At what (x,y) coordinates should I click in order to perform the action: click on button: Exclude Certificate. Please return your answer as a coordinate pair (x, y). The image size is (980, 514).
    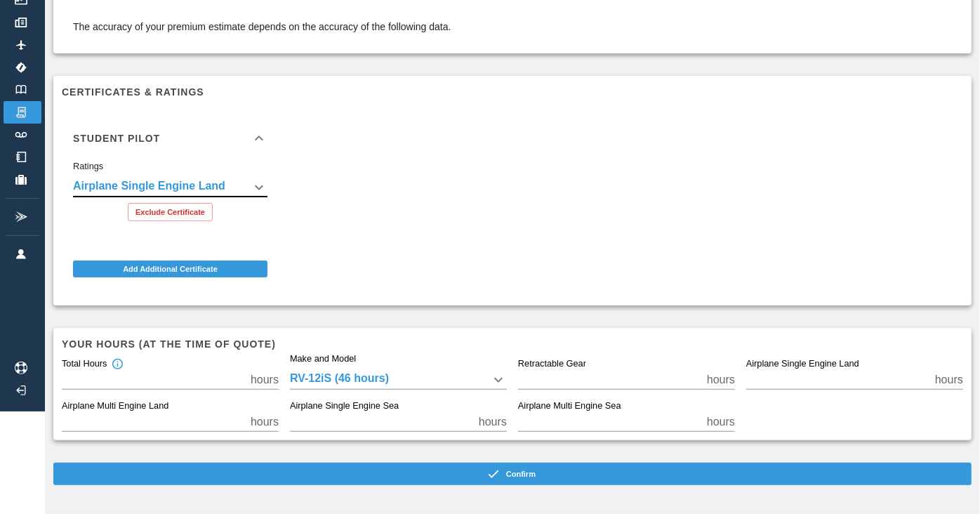
    Looking at the image, I should click on (170, 212).